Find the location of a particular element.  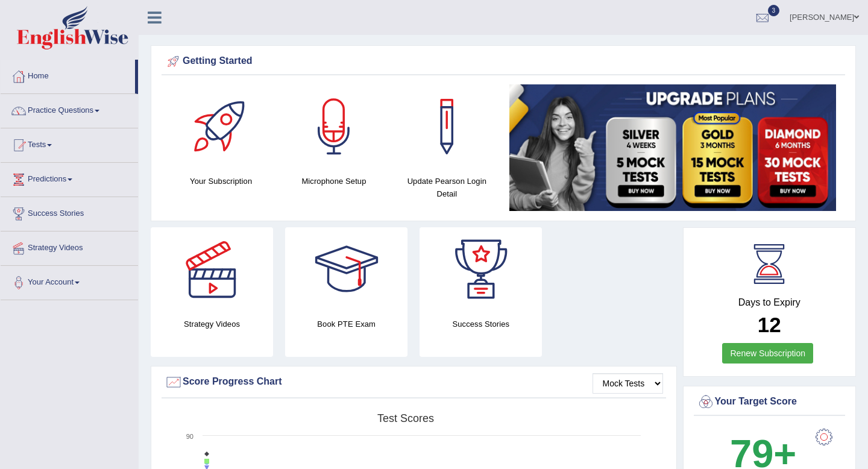

img: small5.jpg is located at coordinates (673, 148).